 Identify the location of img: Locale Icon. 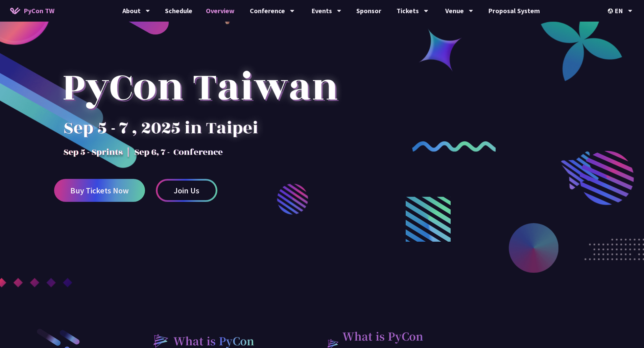
(611, 11).